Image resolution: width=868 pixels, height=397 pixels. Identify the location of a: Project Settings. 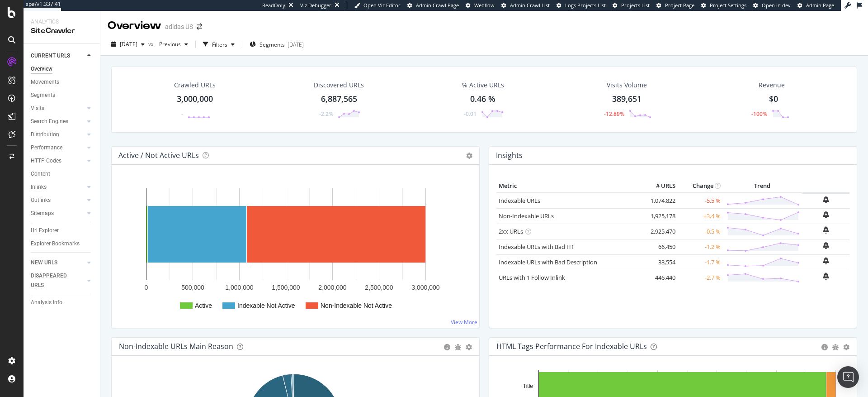
(724, 6).